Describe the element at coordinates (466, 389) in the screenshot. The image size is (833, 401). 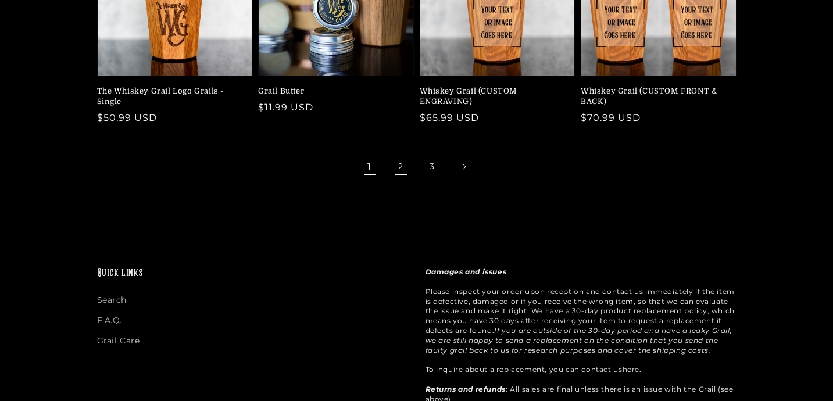
I see `strong: Returns and refunds` at that location.